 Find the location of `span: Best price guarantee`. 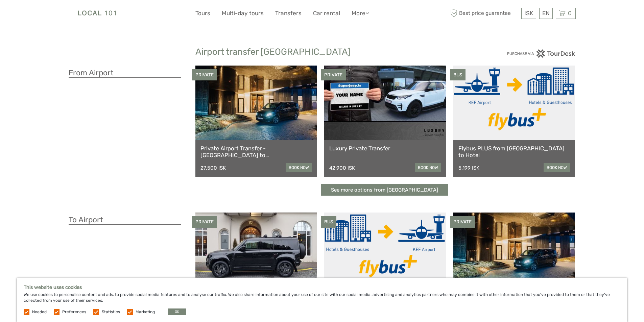

span: Best price guarantee is located at coordinates (484, 13).